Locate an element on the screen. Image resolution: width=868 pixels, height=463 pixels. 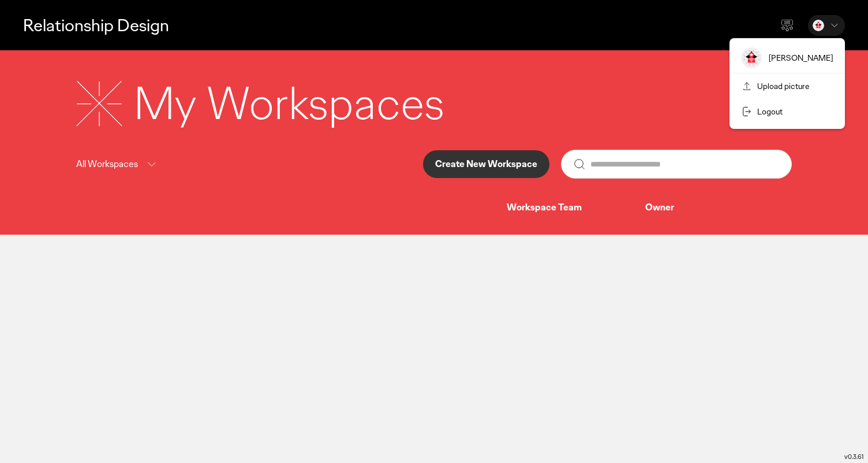
div: Workspace Team is located at coordinates (576, 207).